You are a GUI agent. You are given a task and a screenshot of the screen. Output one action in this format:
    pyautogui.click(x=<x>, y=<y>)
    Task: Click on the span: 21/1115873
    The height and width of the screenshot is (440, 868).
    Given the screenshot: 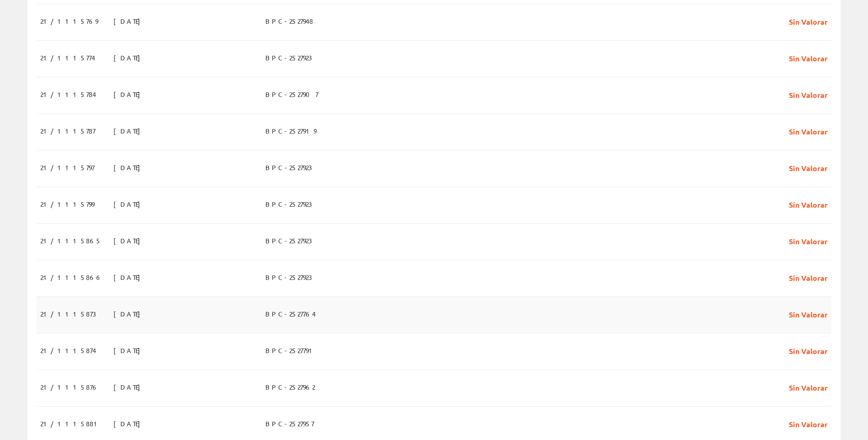 What is the action you would take?
    pyautogui.click(x=68, y=314)
    